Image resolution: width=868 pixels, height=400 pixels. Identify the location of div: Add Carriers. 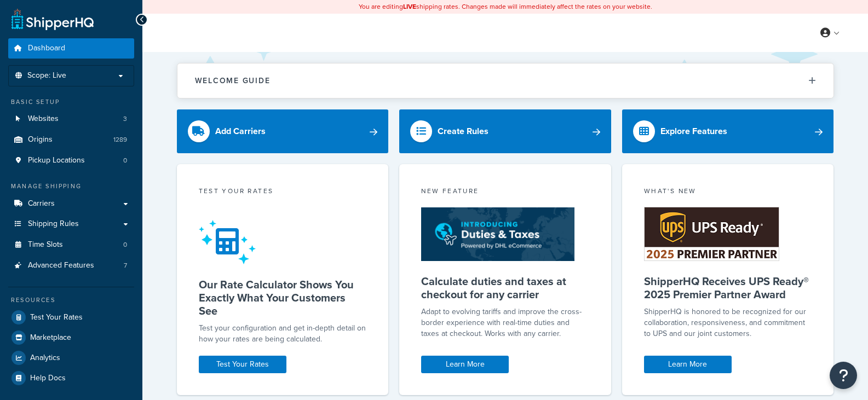
(241, 132).